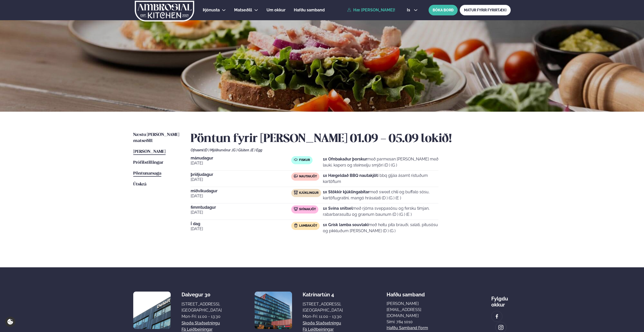  I want to click on div: Katrínartún 4, so click(323, 294).